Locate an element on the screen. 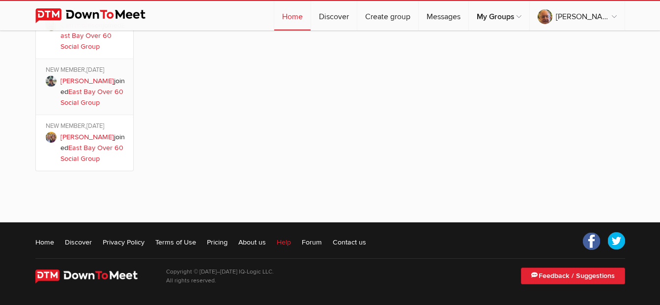 Image resolution: width=660 pixels, height=305 pixels. a: Pricing is located at coordinates (217, 242).